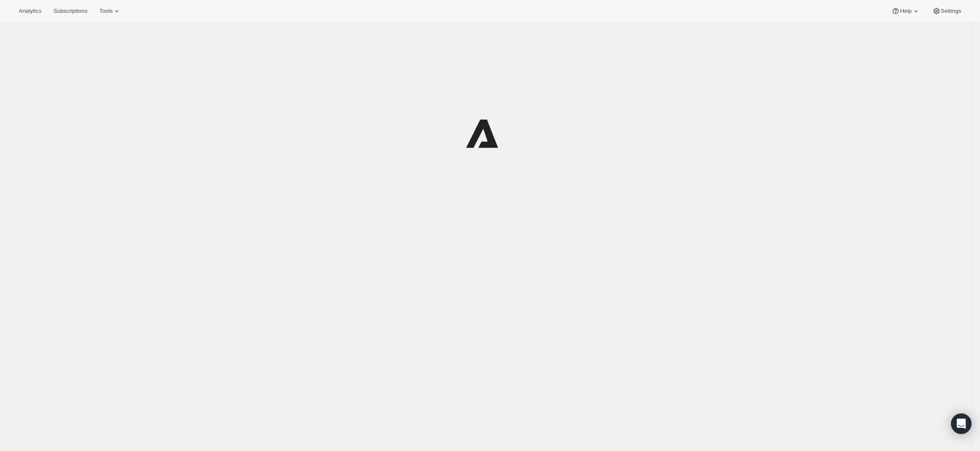 The image size is (980, 451). Describe the element at coordinates (106, 11) in the screenshot. I see `span: Tools` at that location.